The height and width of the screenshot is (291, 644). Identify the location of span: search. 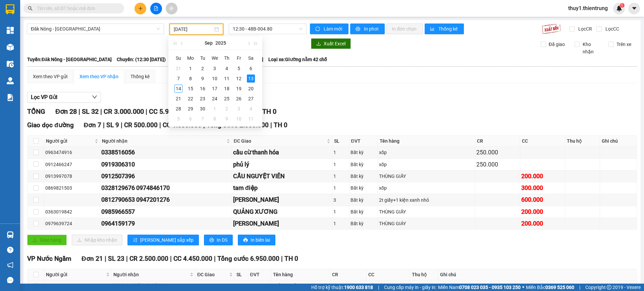
(30, 9).